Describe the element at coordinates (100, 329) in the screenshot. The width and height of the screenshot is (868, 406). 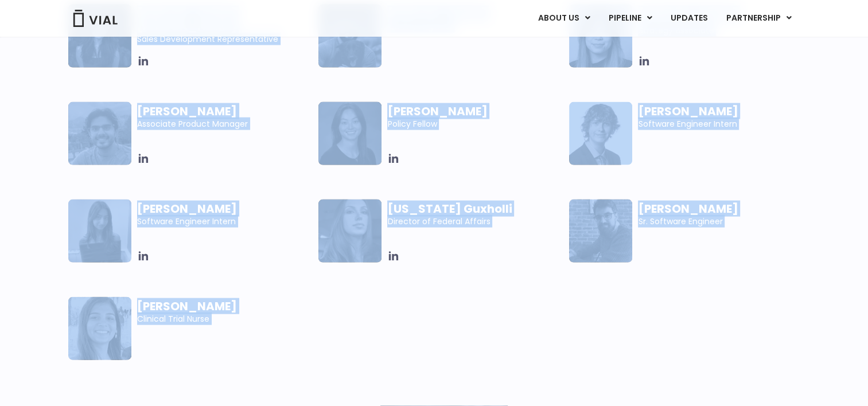
I see `img: Smiling woman named Deepa` at that location.